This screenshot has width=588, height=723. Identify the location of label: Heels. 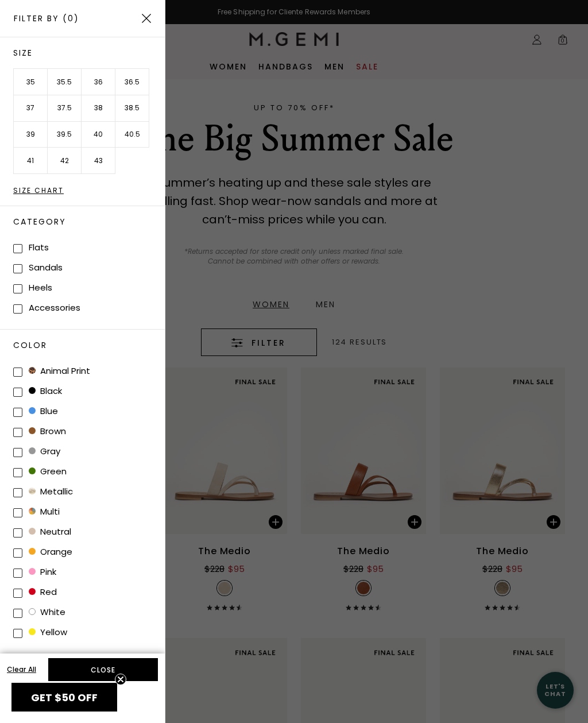
(40, 287).